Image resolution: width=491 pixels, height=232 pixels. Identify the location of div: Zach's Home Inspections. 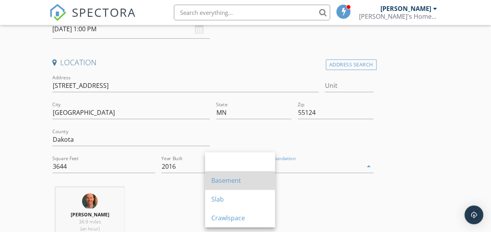
(398, 16).